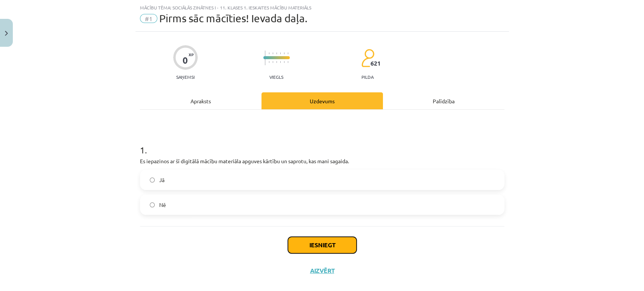  What do you see at coordinates (191, 54) in the screenshot?
I see `span: XP` at bounding box center [191, 54].